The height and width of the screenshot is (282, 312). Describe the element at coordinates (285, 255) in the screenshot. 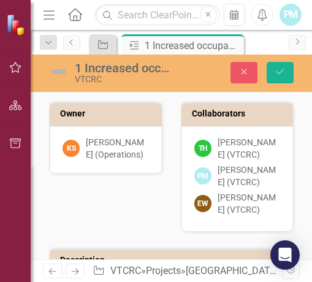

I see `div: Open Intercom Messenger` at that location.